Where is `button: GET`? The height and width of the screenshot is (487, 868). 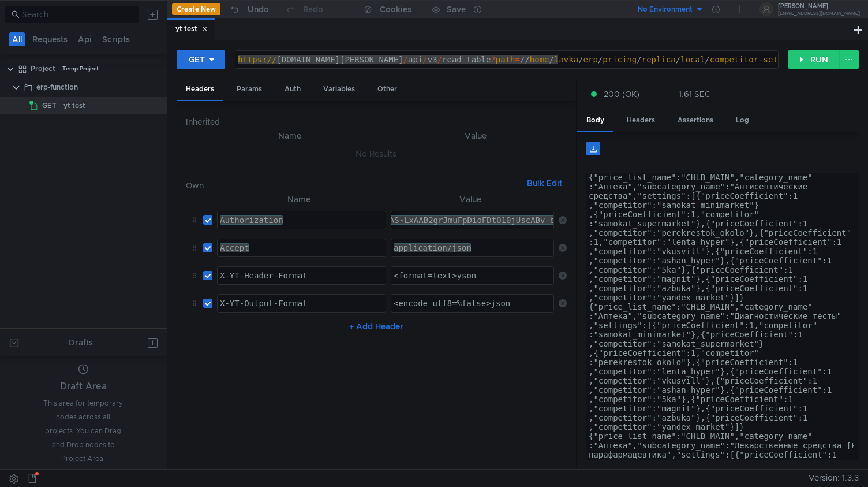 button: GET is located at coordinates (201, 60).